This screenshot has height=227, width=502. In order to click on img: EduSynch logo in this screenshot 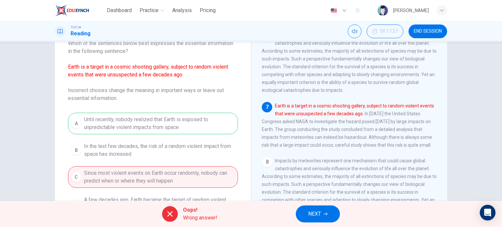, I will do `click(72, 10)`.